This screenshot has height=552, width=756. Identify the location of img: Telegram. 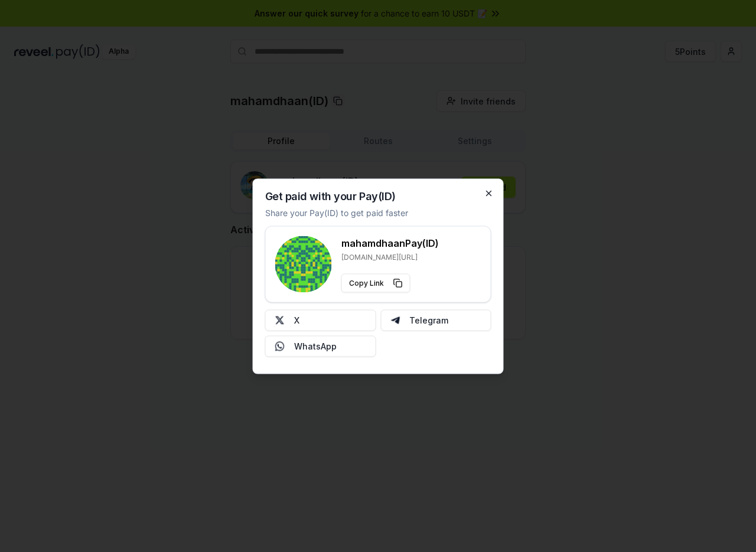
(395, 320).